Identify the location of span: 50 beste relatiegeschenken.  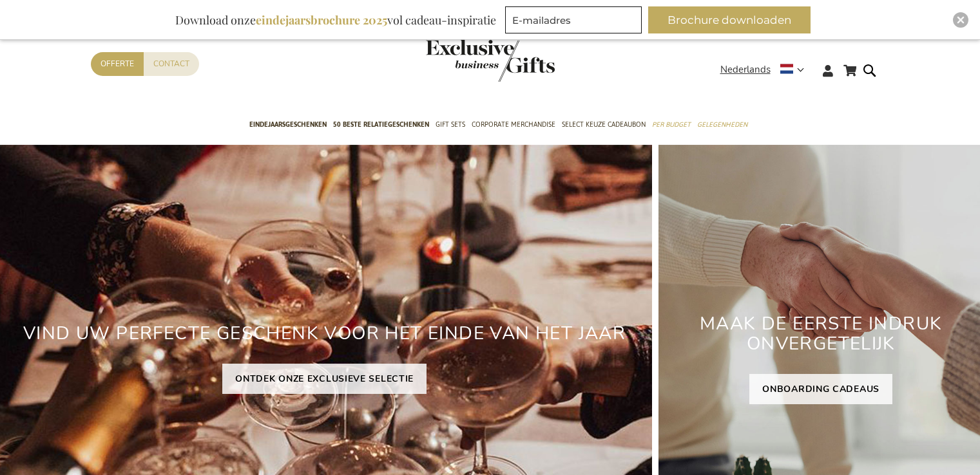
(381, 124).